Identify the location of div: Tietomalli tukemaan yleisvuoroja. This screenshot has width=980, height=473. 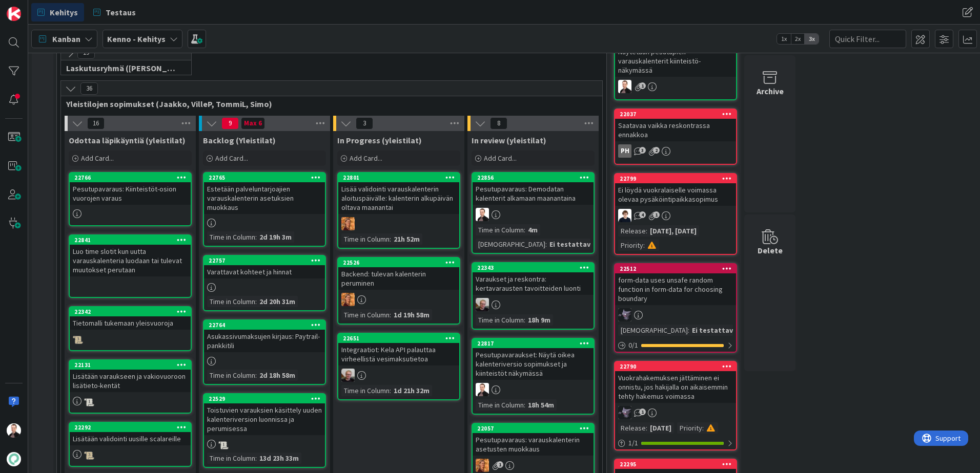
(130, 323).